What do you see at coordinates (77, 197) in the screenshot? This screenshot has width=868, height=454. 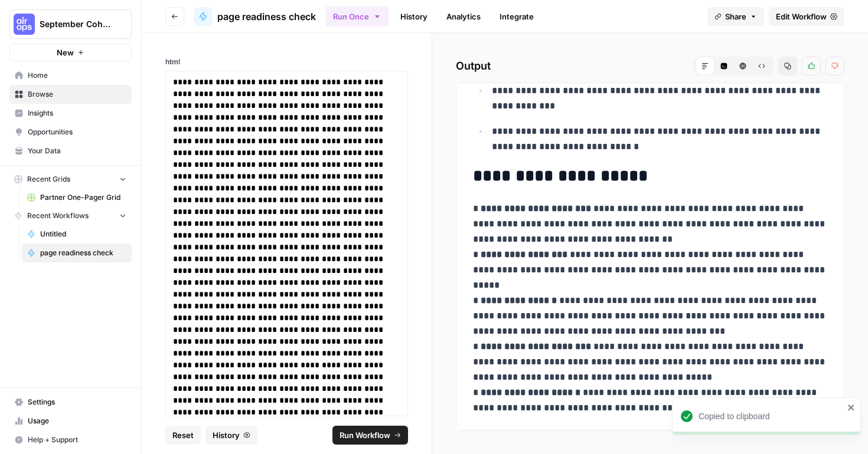 I see `a: Partner One-Pager Grid` at bounding box center [77, 197].